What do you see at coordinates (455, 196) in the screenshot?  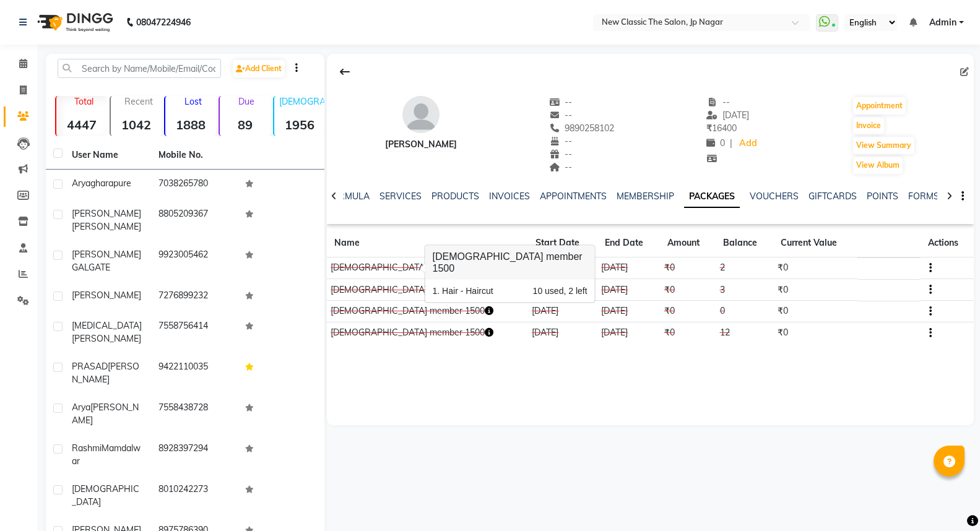 I see `a: PRODUCTS` at bounding box center [455, 196].